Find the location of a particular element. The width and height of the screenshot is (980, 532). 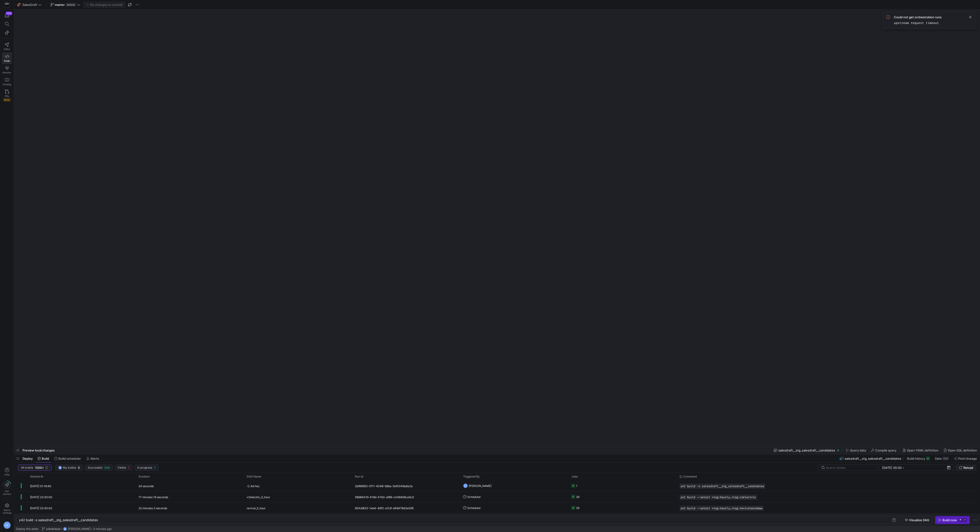

span: Triggered By is located at coordinates (471, 476).